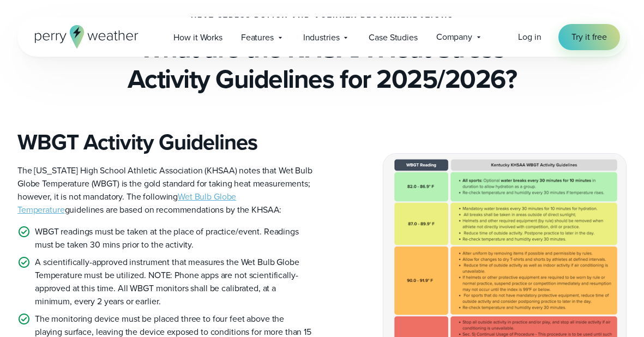 The height and width of the screenshot is (337, 644). I want to click on span: Features, so click(258, 37).